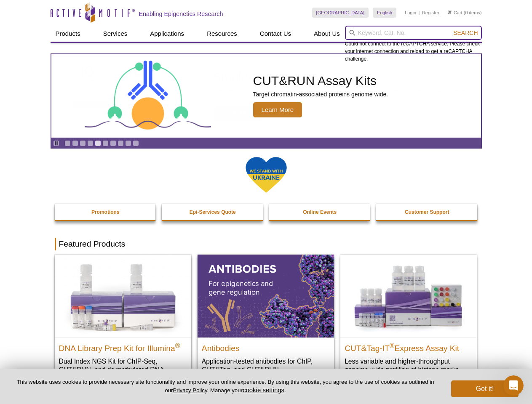 The height and width of the screenshot is (404, 532). Describe the element at coordinates (105, 212) in the screenshot. I see `a: Promotions` at that location.